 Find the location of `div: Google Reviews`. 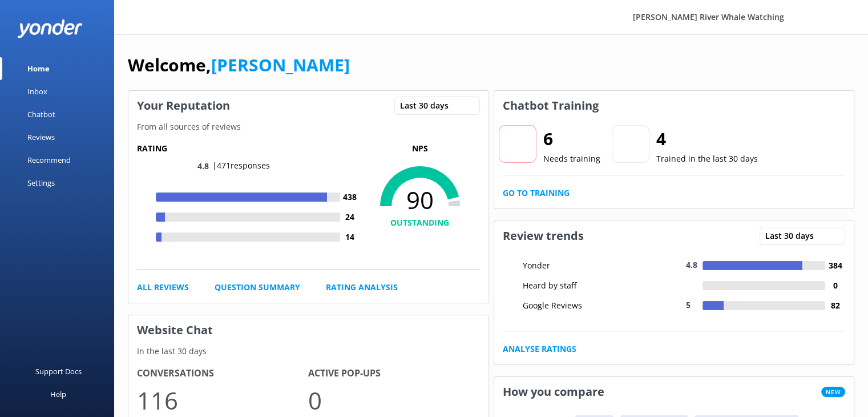

div: Google Reviews is located at coordinates (571, 305).